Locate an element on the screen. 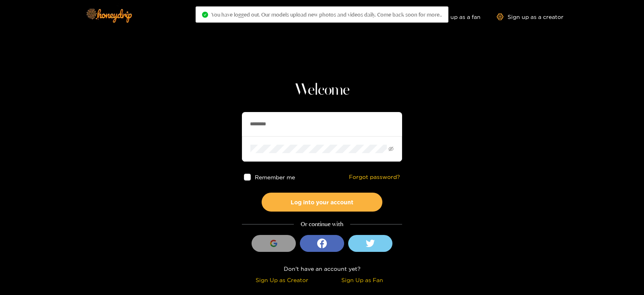  div: Don't have an account yet? is located at coordinates (322, 269).